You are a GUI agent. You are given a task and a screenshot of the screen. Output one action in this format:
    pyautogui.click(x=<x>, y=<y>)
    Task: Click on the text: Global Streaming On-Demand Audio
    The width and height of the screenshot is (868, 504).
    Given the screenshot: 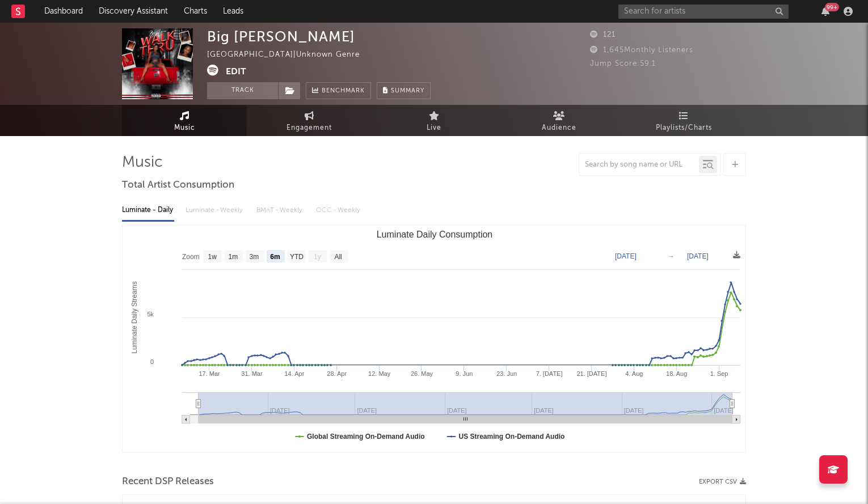 What is the action you would take?
    pyautogui.click(x=366, y=437)
    